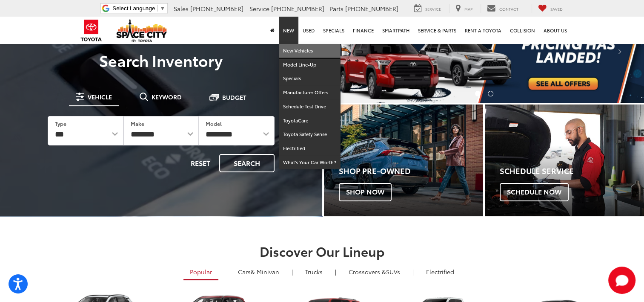 This screenshot has width=644, height=302. I want to click on a: Toyota Safety Sense, so click(309, 134).